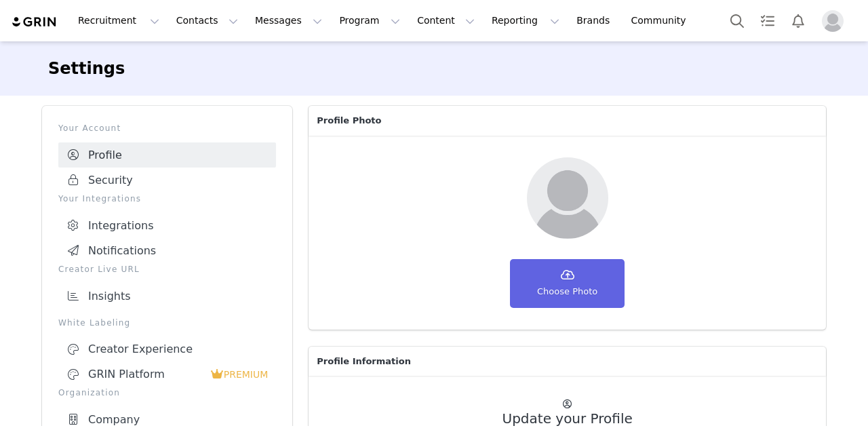 This screenshot has height=428, width=868. I want to click on img: grin logo, so click(34, 22).